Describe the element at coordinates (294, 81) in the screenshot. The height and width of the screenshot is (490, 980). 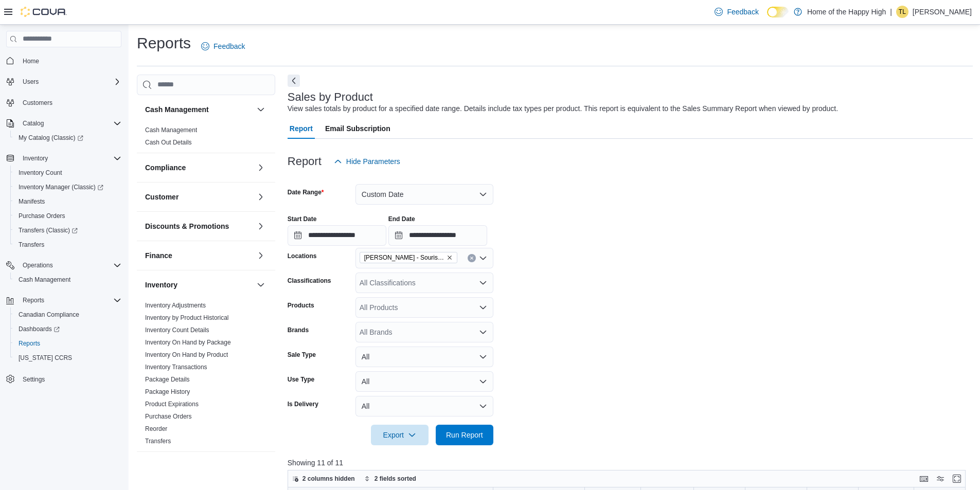
I see `button: Next` at that location.